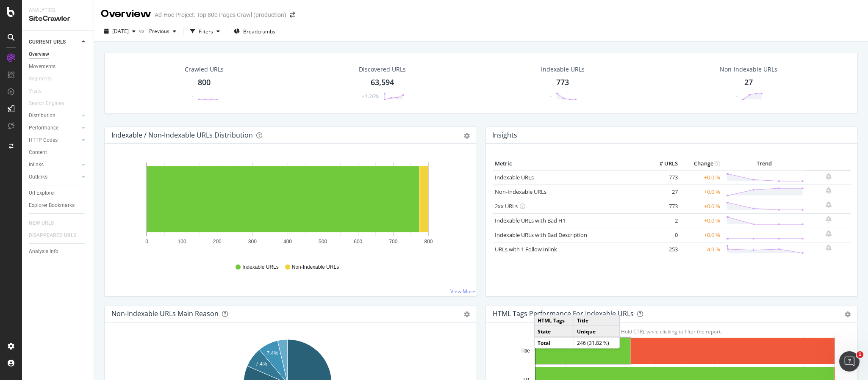  What do you see at coordinates (36, 165) in the screenshot?
I see `div: Inlinks` at bounding box center [36, 165].